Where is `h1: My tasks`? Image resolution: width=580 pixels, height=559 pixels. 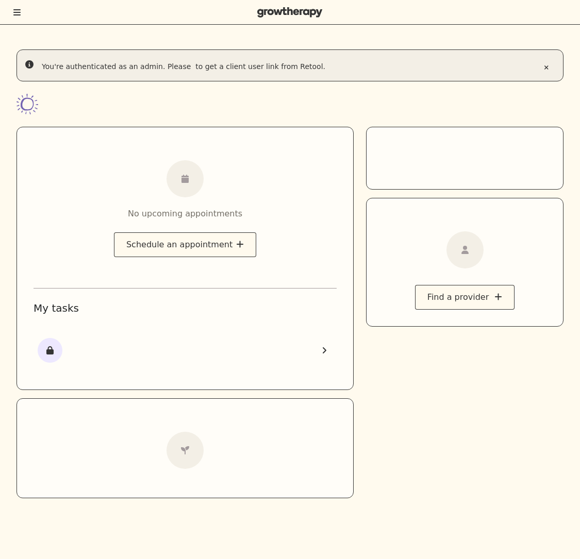
h1: My tasks is located at coordinates (185, 308).